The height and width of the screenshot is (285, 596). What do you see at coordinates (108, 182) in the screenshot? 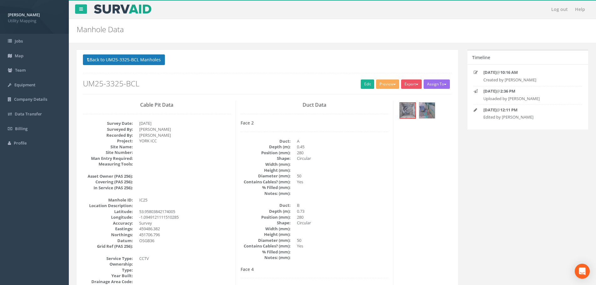
I see `dt: Covering (PAS 256):` at bounding box center [108, 182].